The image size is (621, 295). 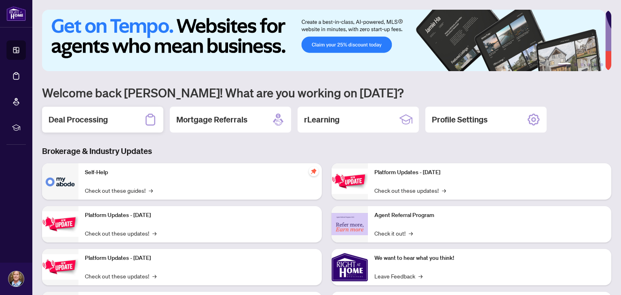 What do you see at coordinates (490, 258) in the screenshot?
I see `p: We want to hear what you think!` at bounding box center [490, 258].